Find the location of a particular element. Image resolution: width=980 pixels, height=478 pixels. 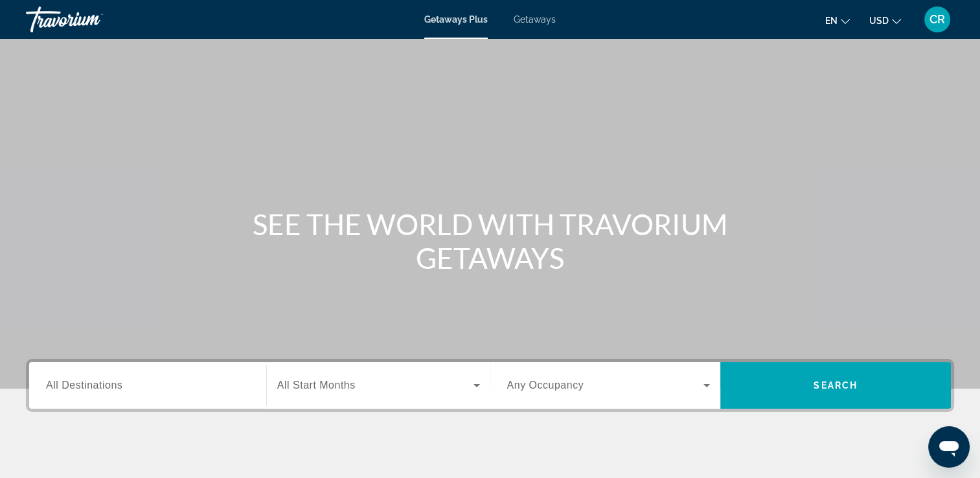

a: Getaways is located at coordinates (534, 19).